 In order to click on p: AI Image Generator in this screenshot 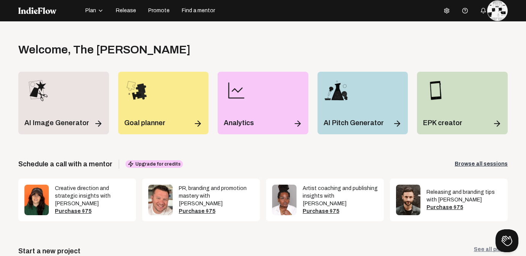, I will do `click(57, 123)`.